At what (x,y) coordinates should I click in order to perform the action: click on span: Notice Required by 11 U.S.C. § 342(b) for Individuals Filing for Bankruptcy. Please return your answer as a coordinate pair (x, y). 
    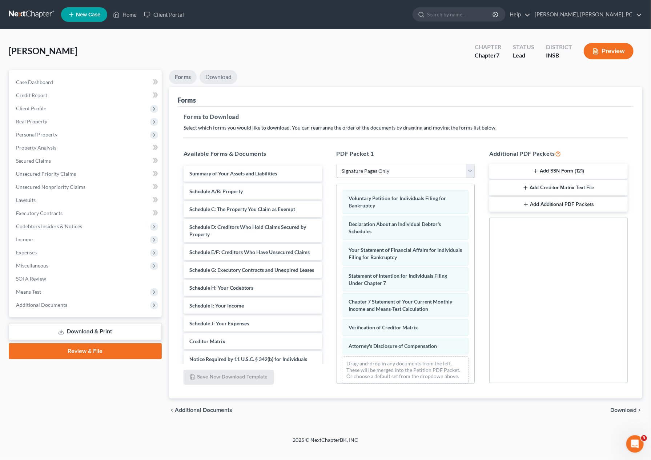
    Looking at the image, I should click on (248, 362).